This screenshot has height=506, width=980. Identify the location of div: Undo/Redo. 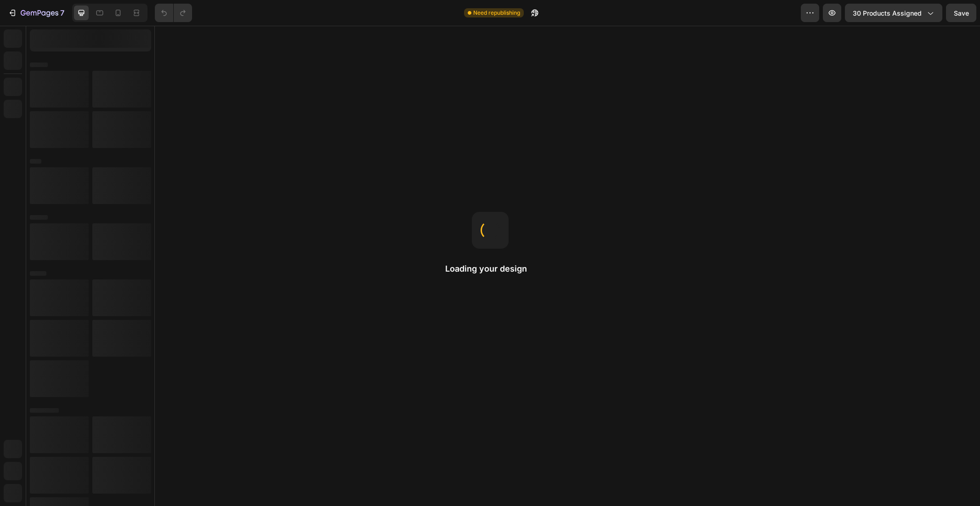
(173, 13).